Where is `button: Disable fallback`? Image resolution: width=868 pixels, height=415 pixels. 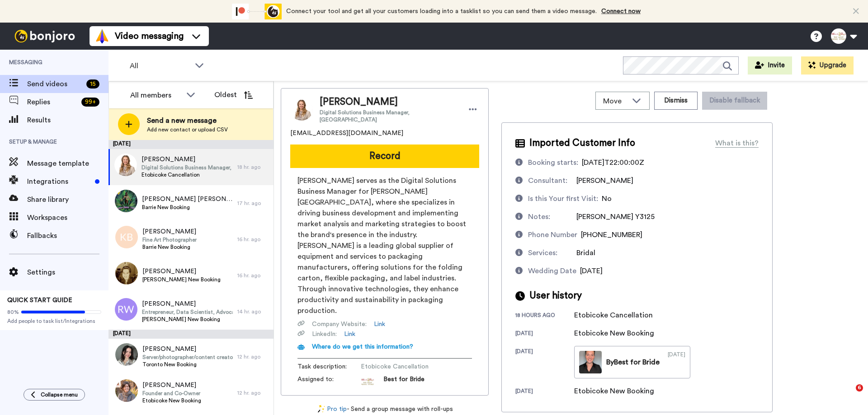 button: Disable fallback is located at coordinates (734, 100).